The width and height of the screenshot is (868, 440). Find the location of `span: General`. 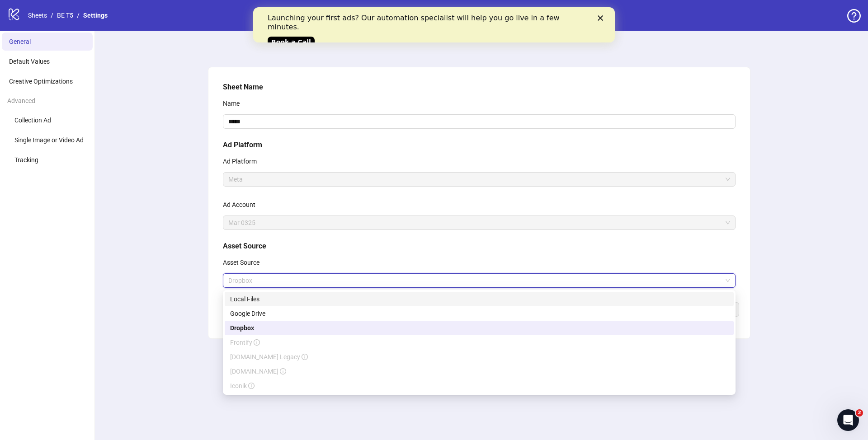

span: General is located at coordinates (20, 42).